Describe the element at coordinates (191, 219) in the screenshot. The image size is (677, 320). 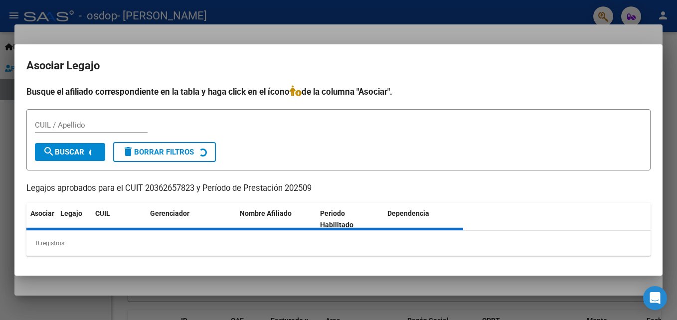
I see `datatable-header-cell: Gerenciador` at that location.